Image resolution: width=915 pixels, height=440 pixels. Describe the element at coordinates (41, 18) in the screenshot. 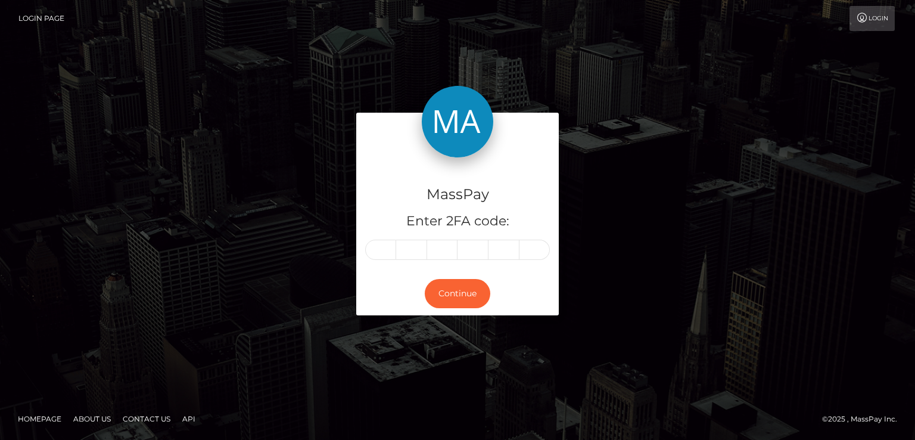

I see `a: Login Page` at that location.